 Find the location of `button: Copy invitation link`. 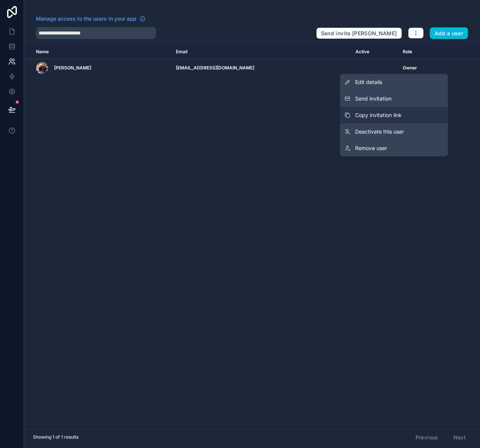

button: Copy invitation link is located at coordinates (394, 115).